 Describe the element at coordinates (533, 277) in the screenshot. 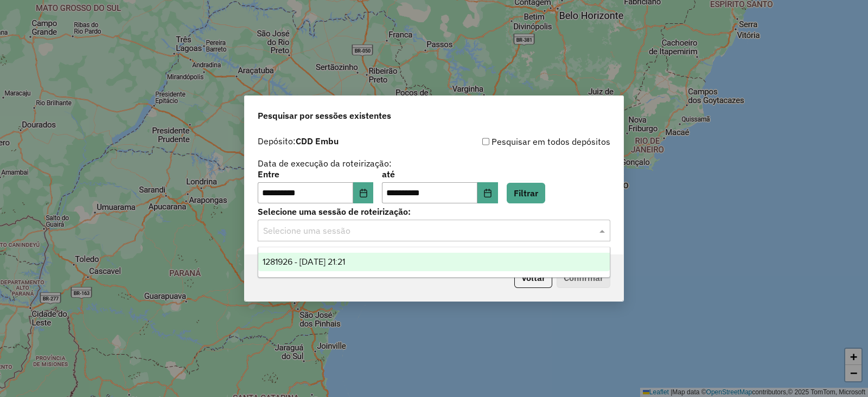

I see `button: Voltar` at that location.